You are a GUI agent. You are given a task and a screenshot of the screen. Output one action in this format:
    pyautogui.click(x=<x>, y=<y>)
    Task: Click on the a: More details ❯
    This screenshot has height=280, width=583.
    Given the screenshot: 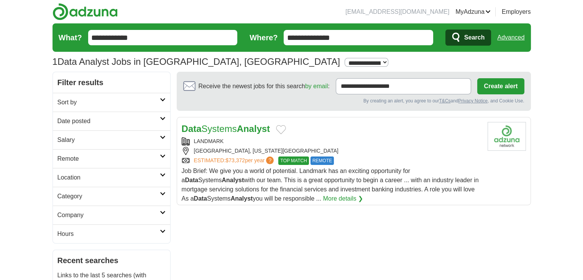 What is the action you would take?
    pyautogui.click(x=343, y=198)
    